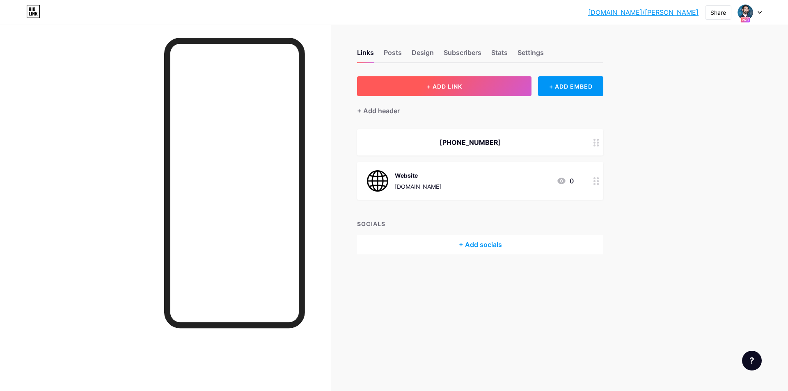 The width and height of the screenshot is (788, 391). What do you see at coordinates (423, 55) in the screenshot?
I see `div: Design` at bounding box center [423, 55].